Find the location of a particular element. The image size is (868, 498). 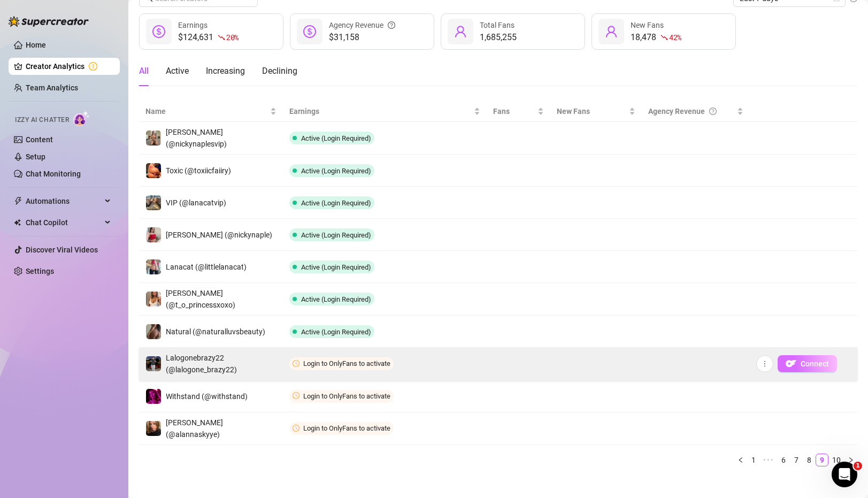

img: AI Chatter is located at coordinates (82, 119).